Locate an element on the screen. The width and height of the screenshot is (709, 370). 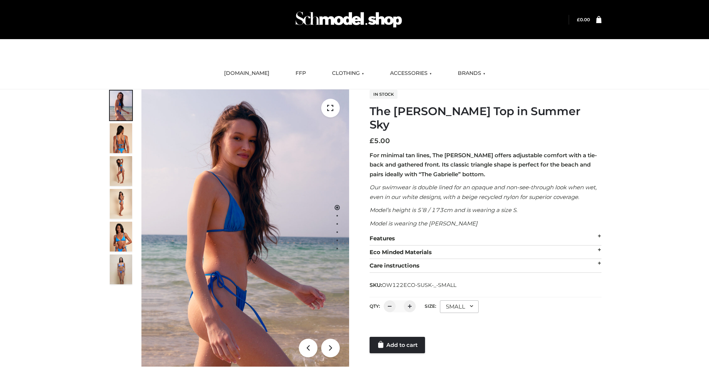
div: Features is located at coordinates (485, 238).